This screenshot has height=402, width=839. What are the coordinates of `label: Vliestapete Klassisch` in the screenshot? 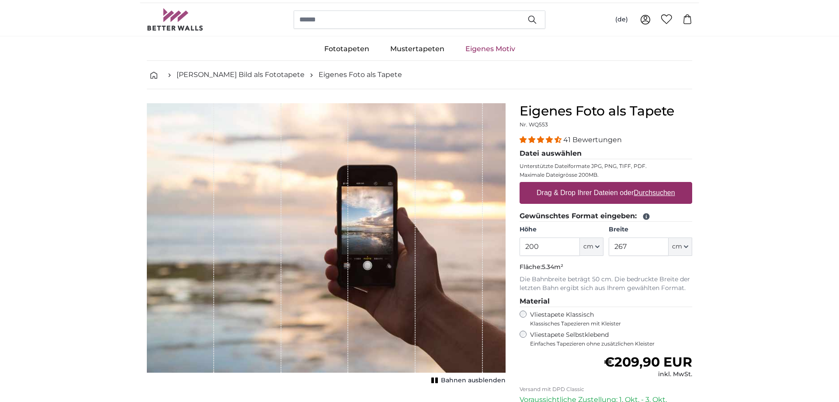 It's located at (607, 319).